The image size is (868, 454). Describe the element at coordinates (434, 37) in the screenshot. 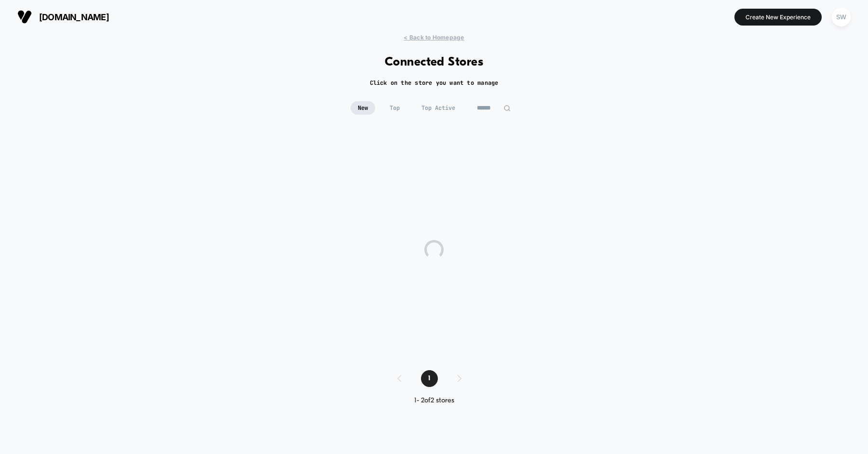

I see `span: < Back to Homepage` at that location.